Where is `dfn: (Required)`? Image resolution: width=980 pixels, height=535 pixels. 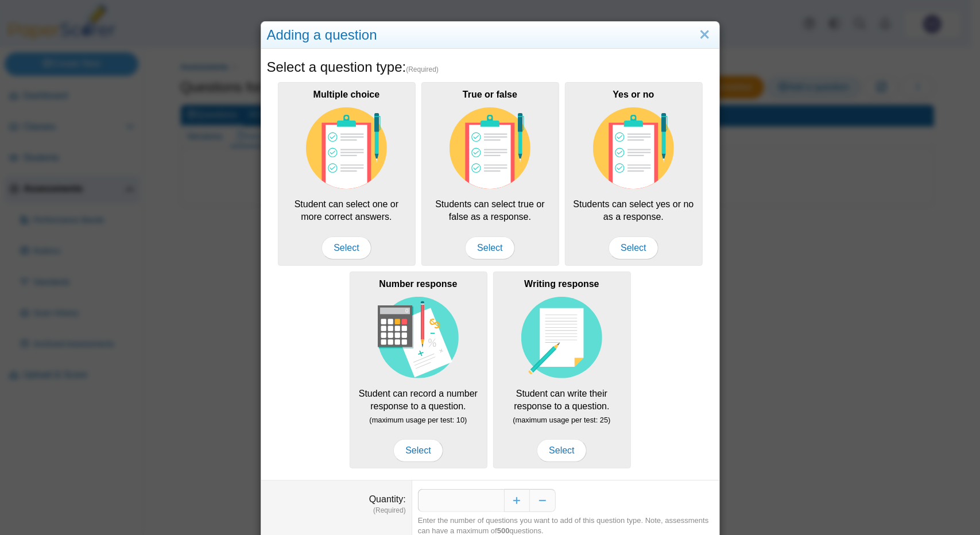 dfn: (Required) is located at coordinates (336, 510).